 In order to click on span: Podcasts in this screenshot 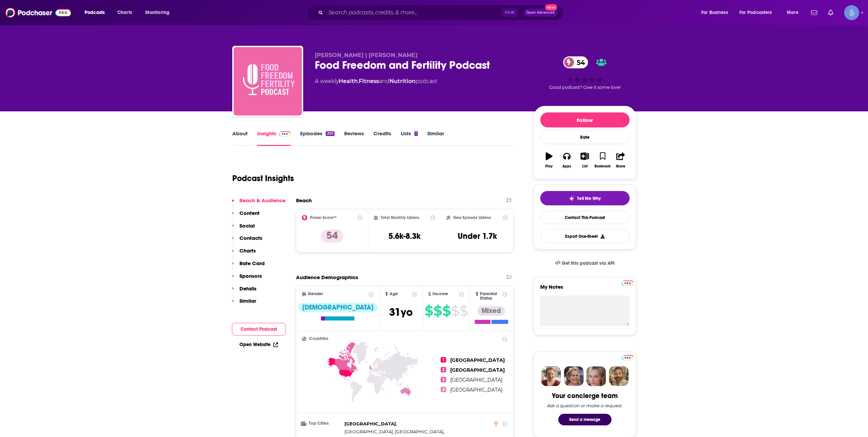, I will do `click(94, 13)`.